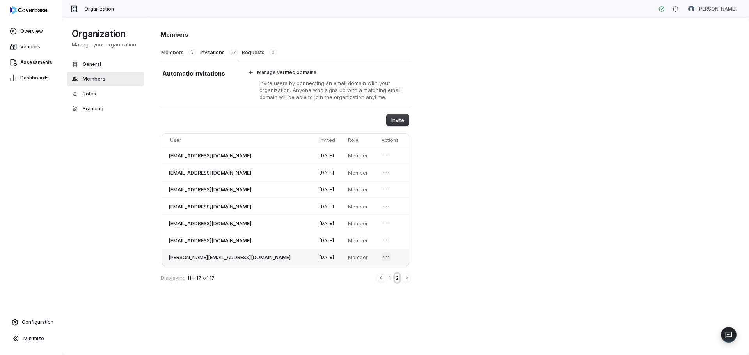 The image size is (749, 355). What do you see at coordinates (173, 278) in the screenshot?
I see `span: Displaying` at bounding box center [173, 278].